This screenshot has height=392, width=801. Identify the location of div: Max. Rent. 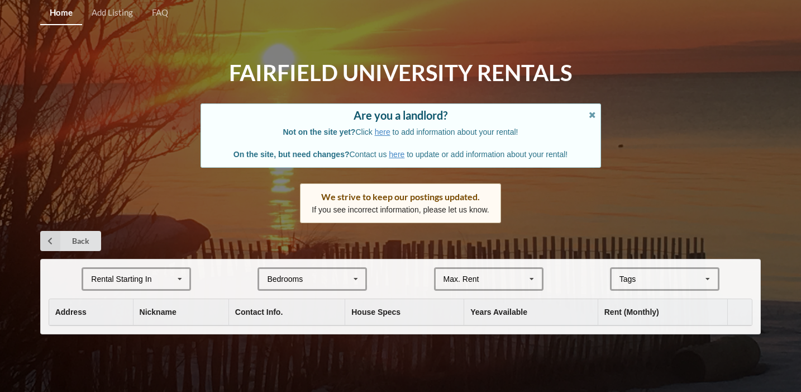
(462, 279).